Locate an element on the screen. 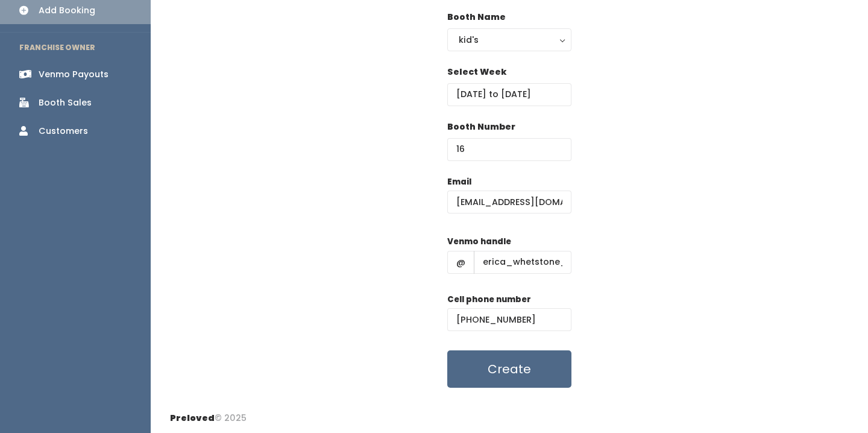 The width and height of the screenshot is (868, 433). label: Booth Name is located at coordinates (476, 17).